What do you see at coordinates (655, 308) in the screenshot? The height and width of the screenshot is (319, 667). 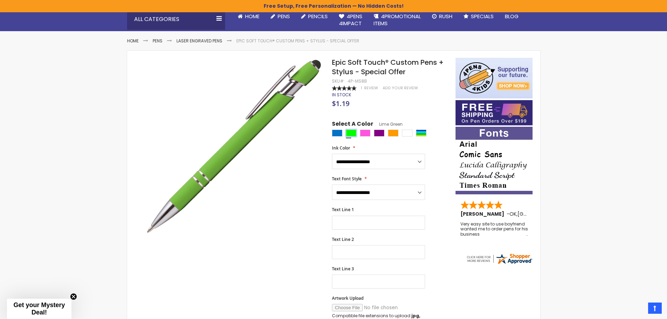 I see `a: Top` at bounding box center [655, 308].